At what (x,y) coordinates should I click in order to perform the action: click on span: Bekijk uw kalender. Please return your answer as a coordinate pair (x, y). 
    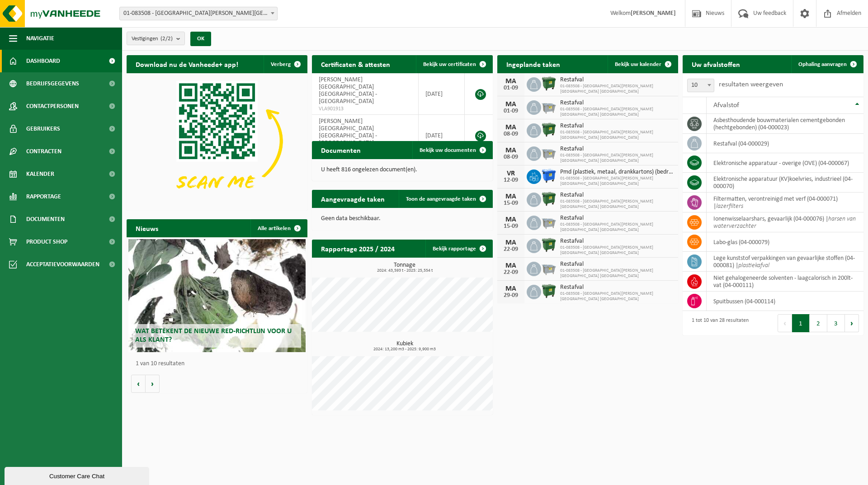
    Looking at the image, I should click on (638, 64).